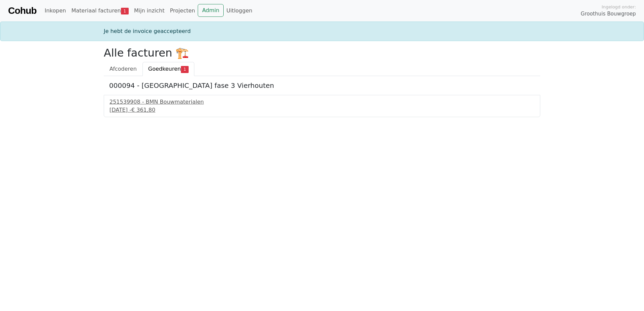 Image resolution: width=644 pixels, height=311 pixels. I want to click on a: Cohub, so click(22, 11).